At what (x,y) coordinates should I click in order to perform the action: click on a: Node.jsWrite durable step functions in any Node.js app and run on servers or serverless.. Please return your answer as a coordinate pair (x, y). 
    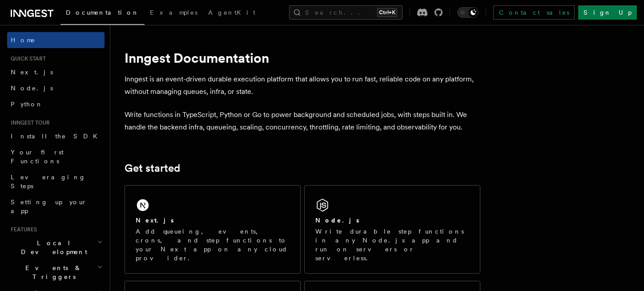
    Looking at the image, I should click on (393, 230).